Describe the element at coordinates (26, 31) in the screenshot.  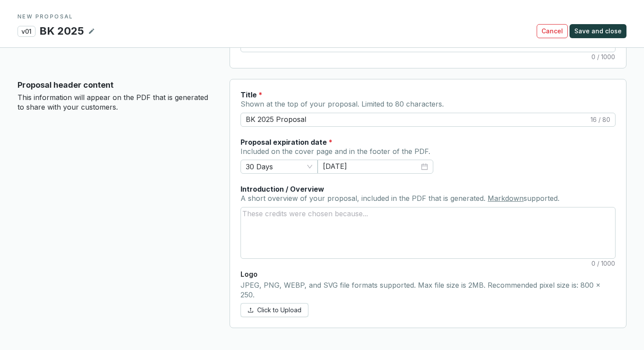
I see `p: v01` at that location.